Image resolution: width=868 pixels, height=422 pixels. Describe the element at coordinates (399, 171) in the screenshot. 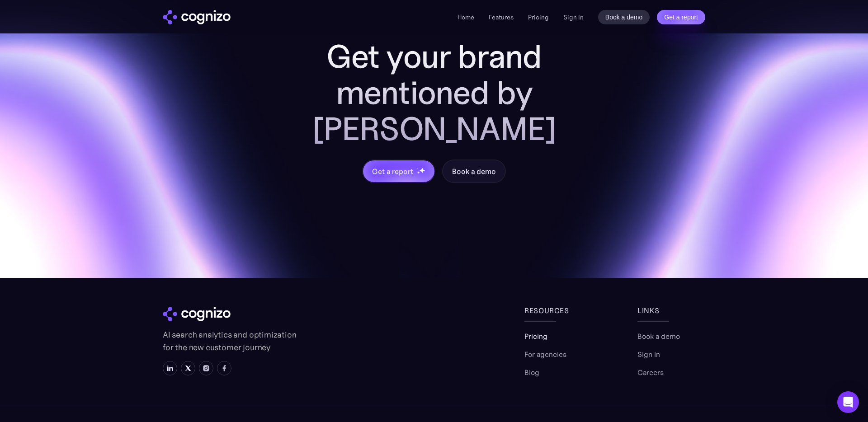

I see `a: Get a reportstarstarstar` at that location.